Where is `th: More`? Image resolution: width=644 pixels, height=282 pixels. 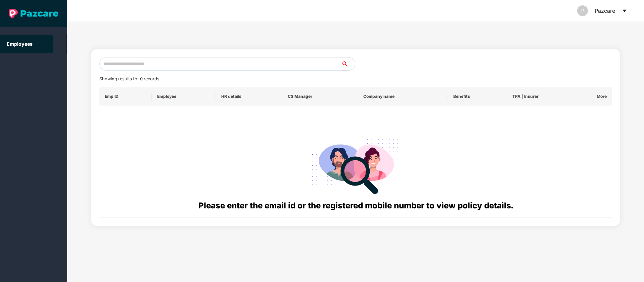
th: More is located at coordinates (599, 97).